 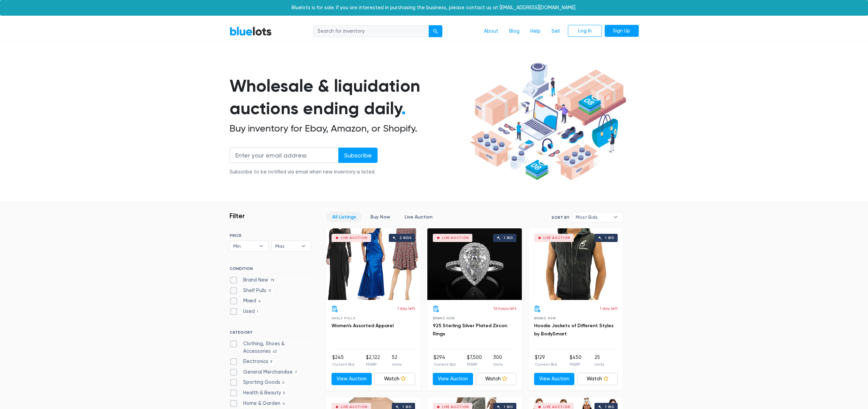 What do you see at coordinates (348, 97) in the screenshot?
I see `h1: Wholesale & liquidation auctions ending daily` at bounding box center [348, 97].